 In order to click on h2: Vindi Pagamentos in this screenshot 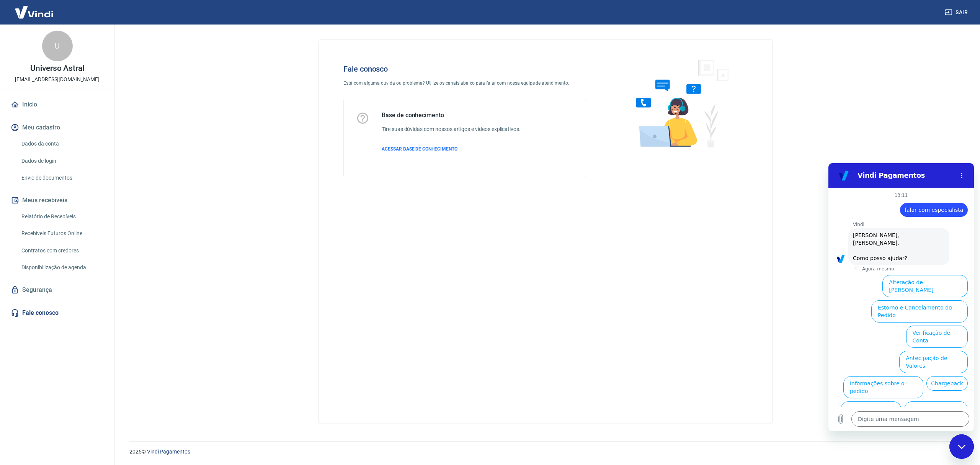, I will do `click(76, 12)`.